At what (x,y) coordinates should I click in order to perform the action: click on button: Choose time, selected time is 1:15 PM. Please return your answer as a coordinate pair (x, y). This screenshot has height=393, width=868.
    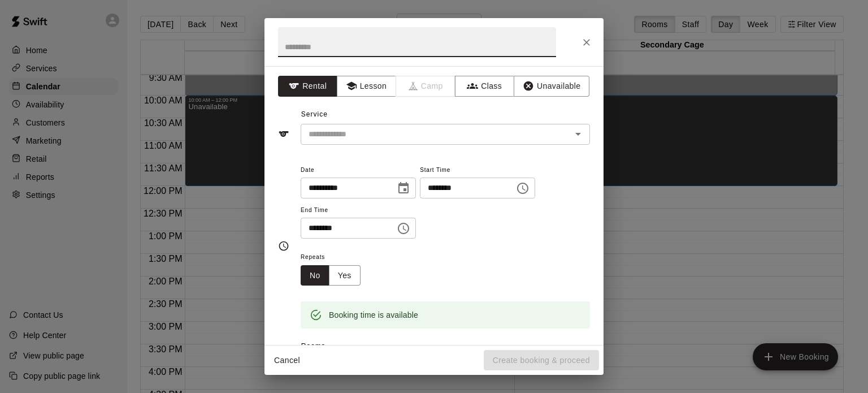
    Looking at the image, I should click on (404, 229).